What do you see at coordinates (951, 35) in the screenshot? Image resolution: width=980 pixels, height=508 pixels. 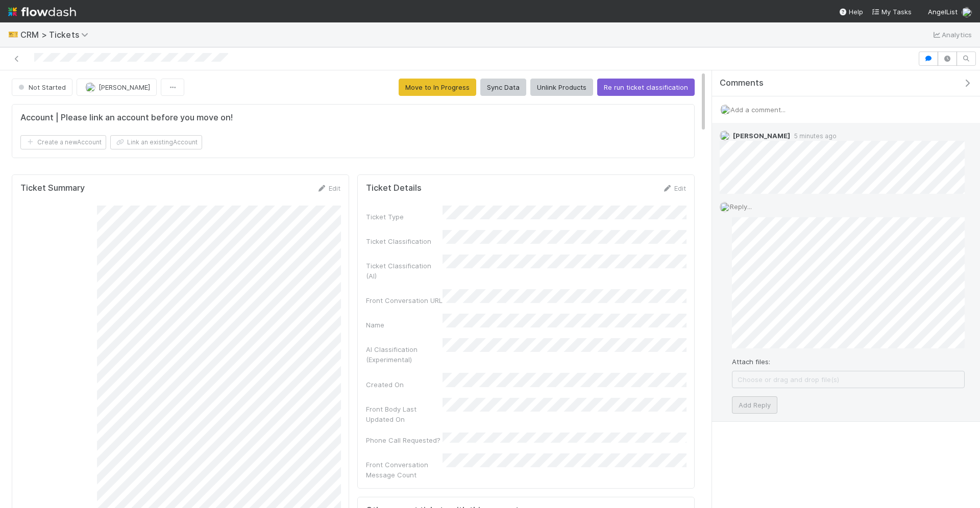 I see `a: Analytics` at bounding box center [951, 35].